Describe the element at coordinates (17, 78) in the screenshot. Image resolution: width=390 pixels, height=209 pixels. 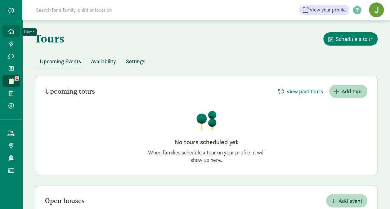
I see `span: 1` at that location.